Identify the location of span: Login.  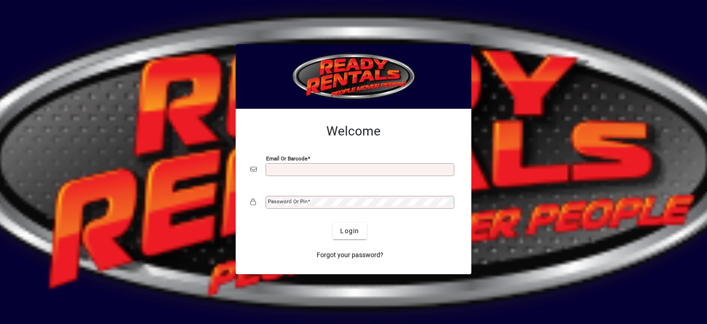
(349, 231).